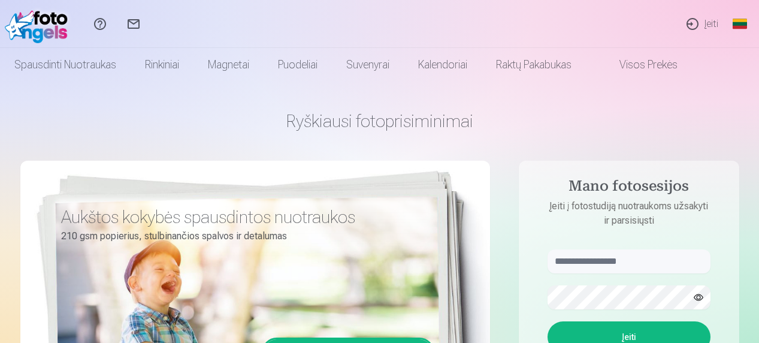  I want to click on p: Įeiti į fotostudiją nuotraukoms užsakyti ir parsisiųsti, so click(629, 213).